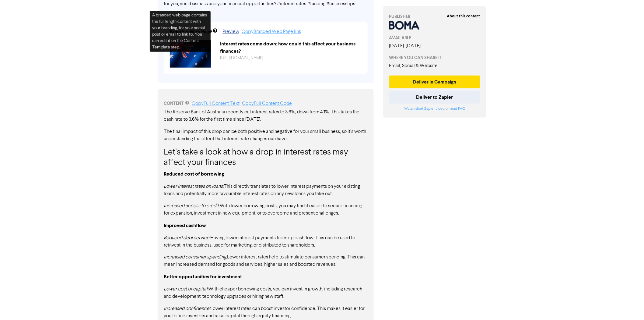 Image resolution: width=644 pixels, height=320 pixels. I want to click on div: or, so click(435, 109).